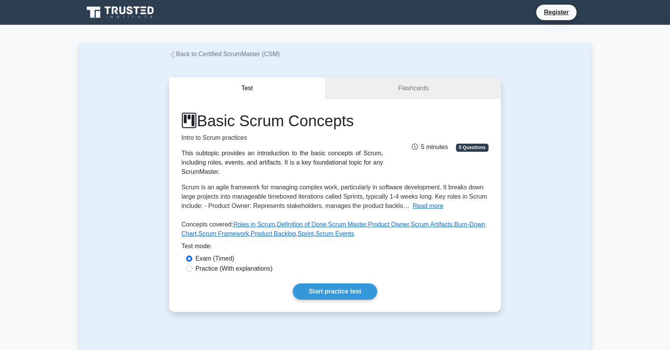 This screenshot has width=670, height=350. Describe the element at coordinates (413, 88) in the screenshot. I see `a: Flashcards` at that location.